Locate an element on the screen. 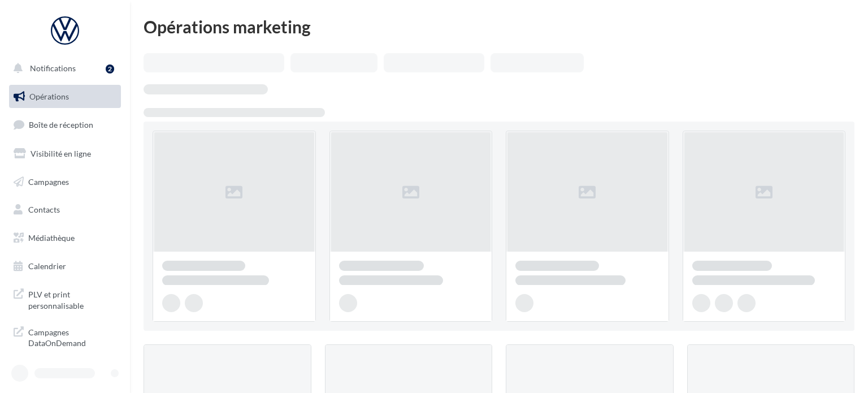  span: Visibilité en ligne is located at coordinates (60, 153).